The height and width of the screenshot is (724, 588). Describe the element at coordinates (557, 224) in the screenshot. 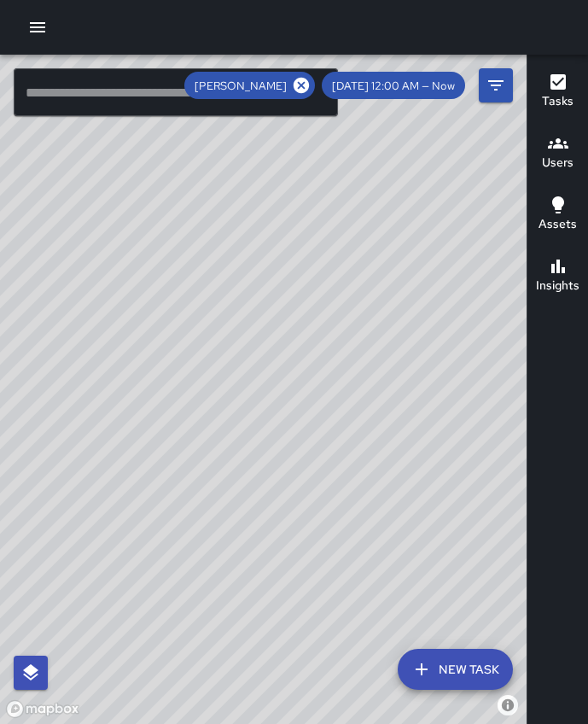

I see `h6: Assets` at that location.